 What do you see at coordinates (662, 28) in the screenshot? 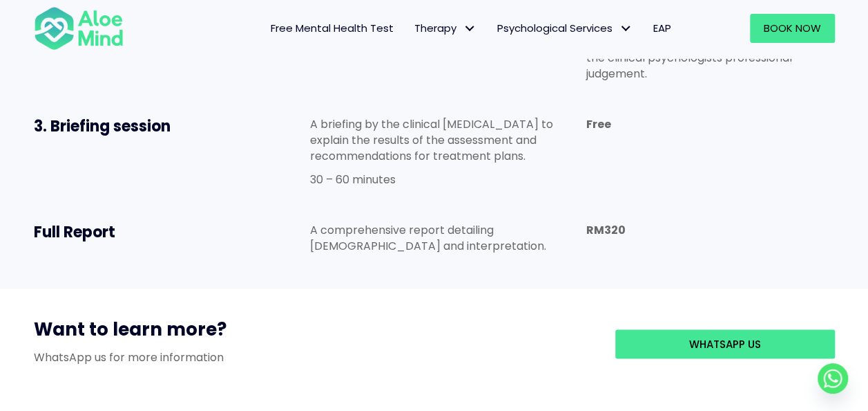
I see `a: EAP` at bounding box center [662, 28].